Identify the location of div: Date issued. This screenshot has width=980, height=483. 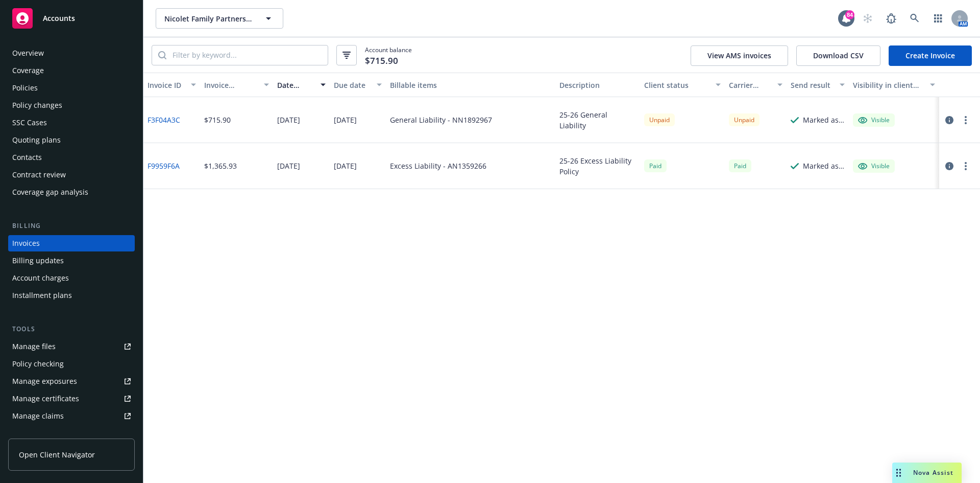
(295, 85).